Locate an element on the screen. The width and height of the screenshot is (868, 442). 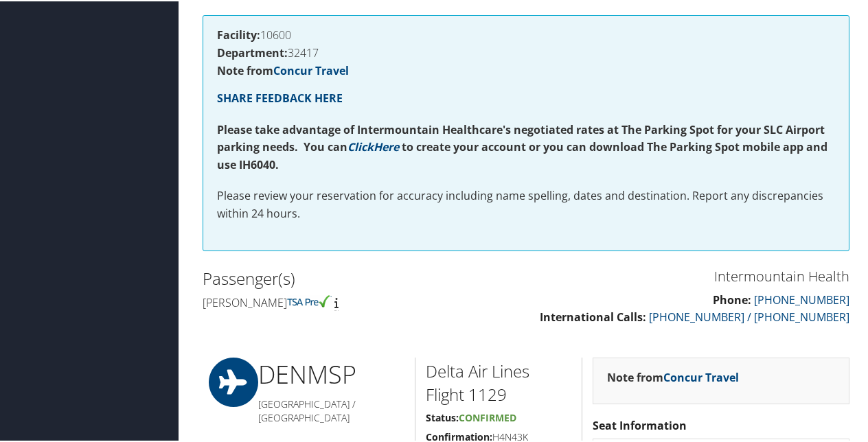
h4: 10600 is located at coordinates (525, 33).